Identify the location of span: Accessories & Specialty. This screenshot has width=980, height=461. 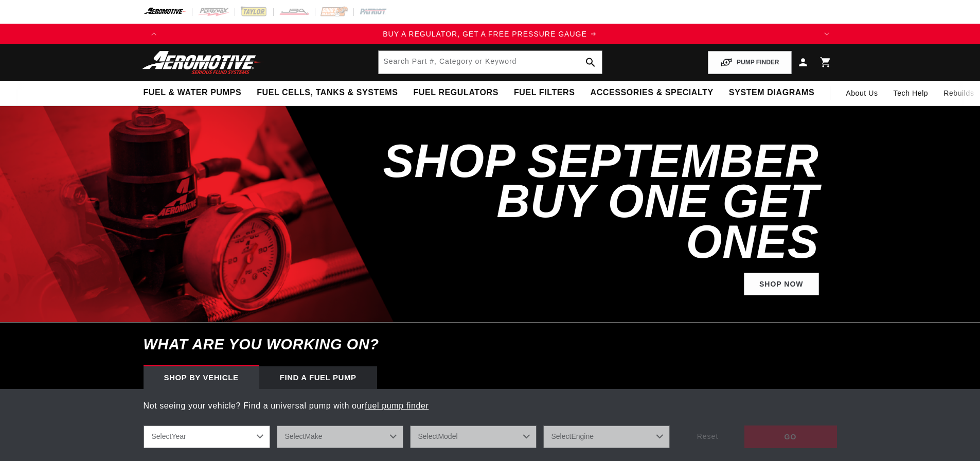
(652, 92).